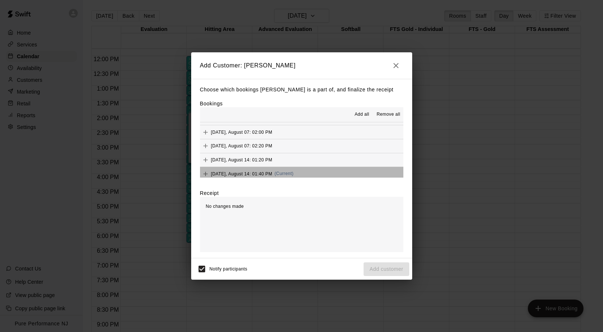 The image size is (603, 332). I want to click on span: No changes made, so click(225, 206).